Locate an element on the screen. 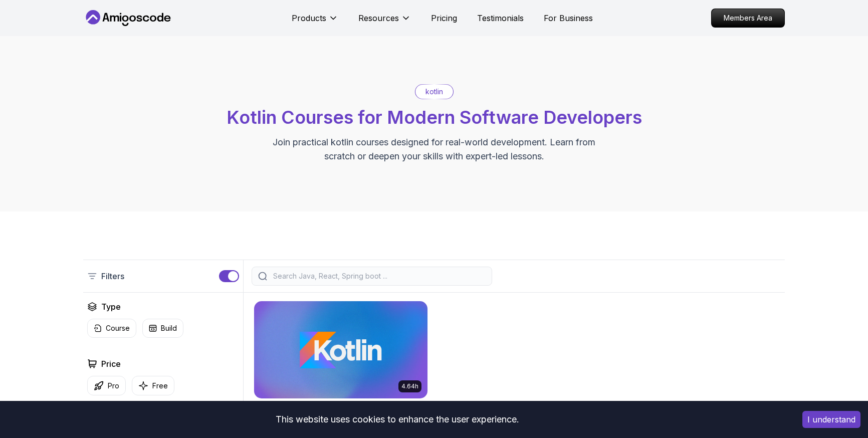  p: Testimonials is located at coordinates (501, 18).